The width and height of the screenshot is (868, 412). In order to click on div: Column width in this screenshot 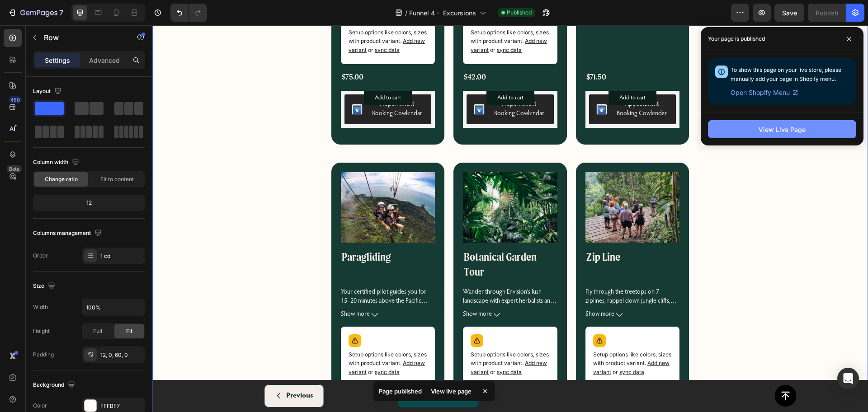, I will do `click(57, 162)`.